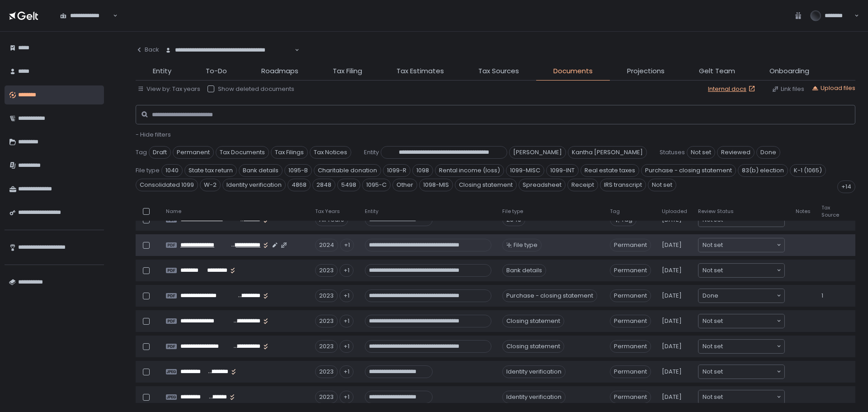 This screenshot has height=412, width=868. Describe the element at coordinates (525, 170) in the screenshot. I see `span: 1099-MISC` at that location.